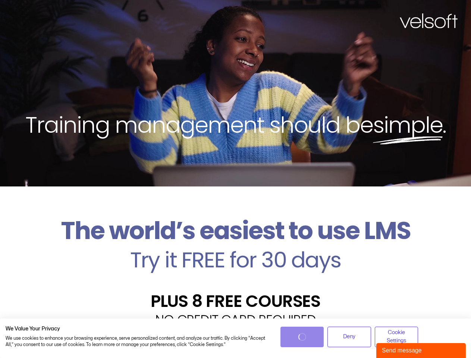 This screenshot has height=358, width=471. What do you see at coordinates (235, 125) in the screenshot?
I see `h2: Training management should be .` at bounding box center [235, 125].